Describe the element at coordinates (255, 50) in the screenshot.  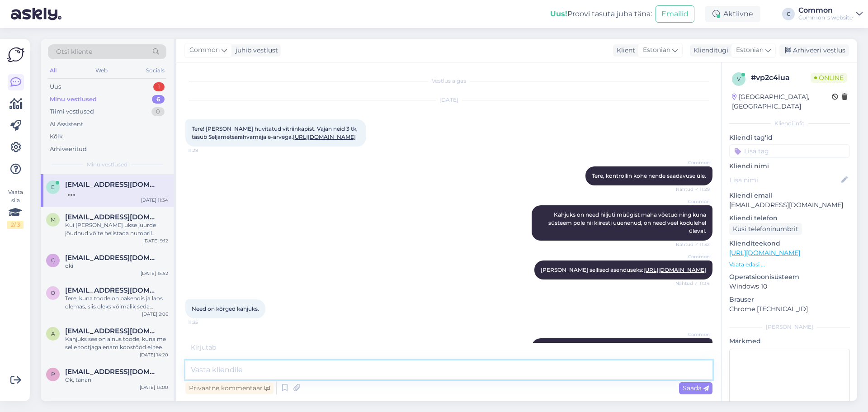
I see `div: juhib vestlust` at that location.